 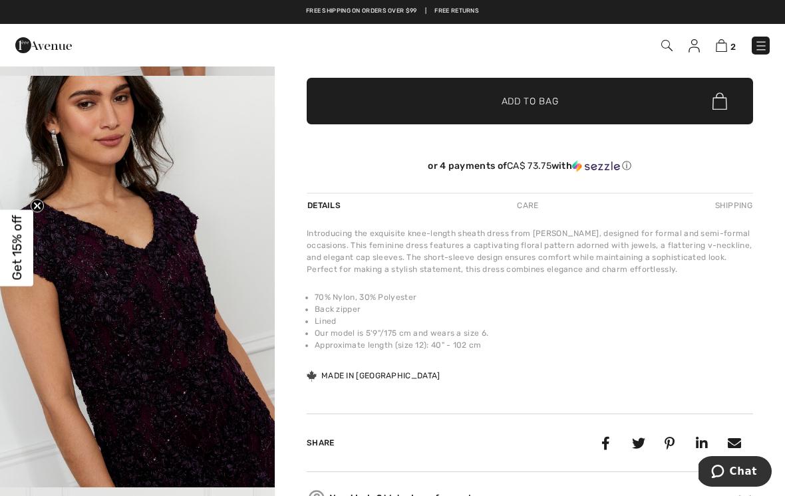 What do you see at coordinates (533, 309) in the screenshot?
I see `li: Back zipper` at bounding box center [533, 309].